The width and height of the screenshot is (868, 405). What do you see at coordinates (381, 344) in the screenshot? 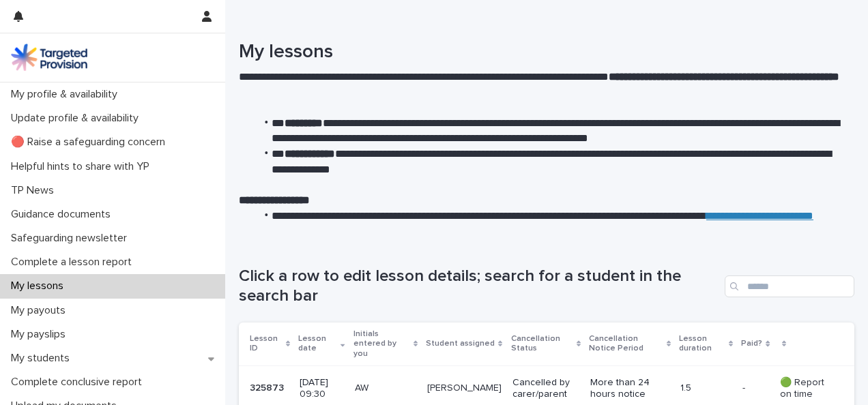
I see `p: Initials entered by you` at bounding box center [381, 344].